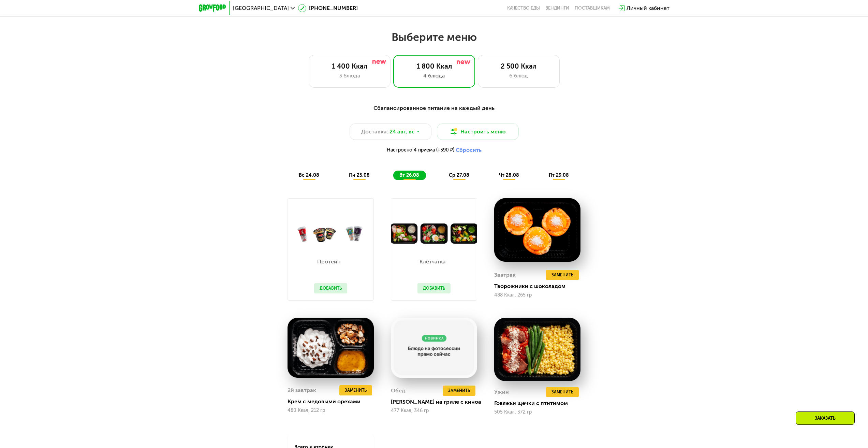  What do you see at coordinates (434, 108) in the screenshot?
I see `div: Сбалансированное питание на каждый день` at bounding box center [434, 108].